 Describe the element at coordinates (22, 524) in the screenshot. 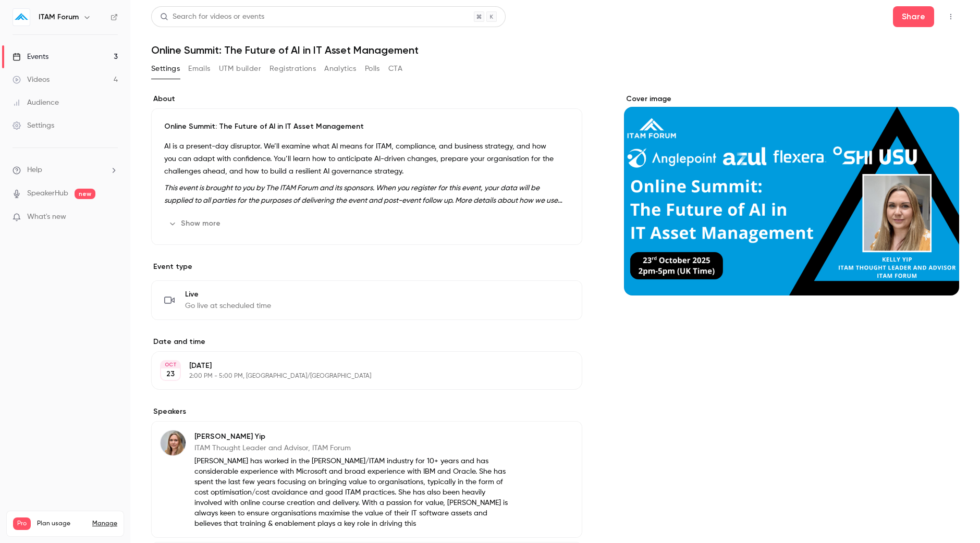

I see `span: Pro` at that location.